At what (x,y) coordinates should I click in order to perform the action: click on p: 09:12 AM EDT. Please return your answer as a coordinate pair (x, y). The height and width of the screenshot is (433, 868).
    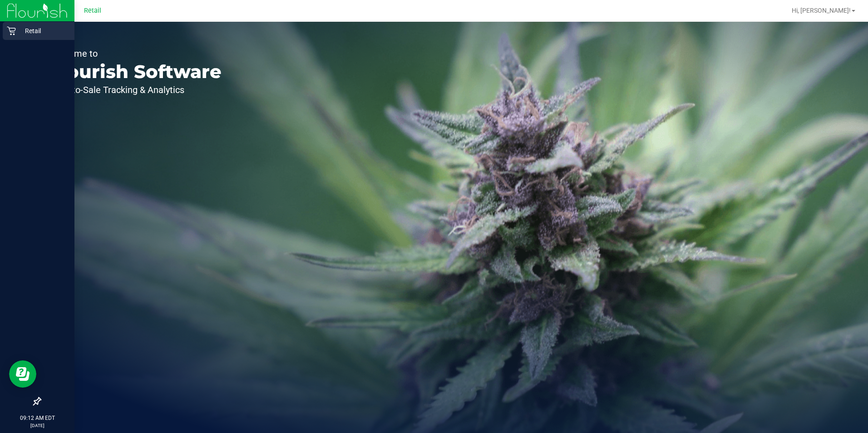
    Looking at the image, I should click on (37, 418).